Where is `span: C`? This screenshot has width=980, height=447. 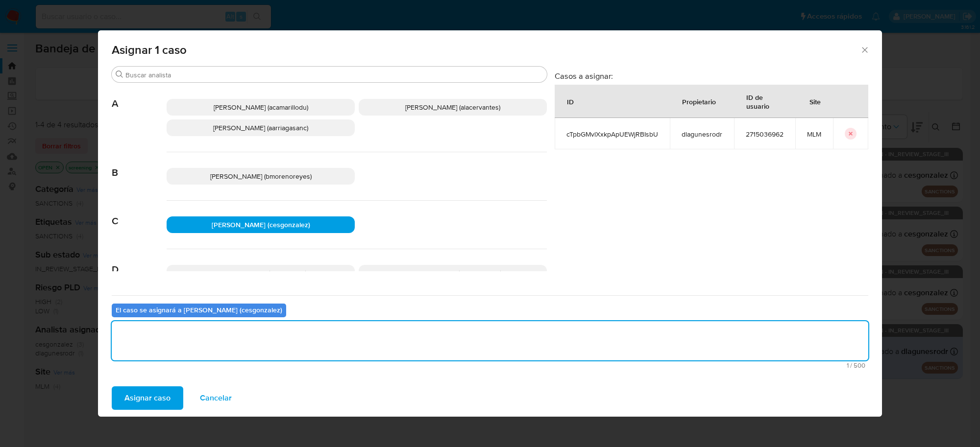
span: C is located at coordinates (139, 214).